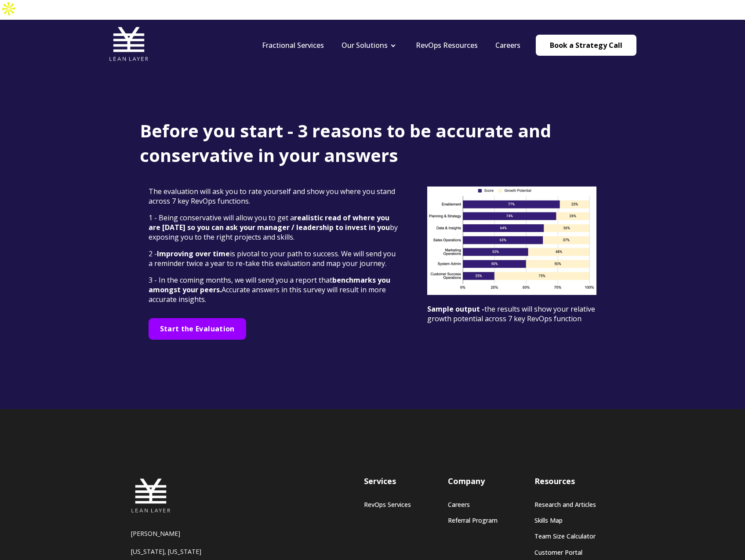 Image resolution: width=745 pixels, height=560 pixels. I want to click on span: 1 - Being conservative will allow you to get a by exposing you to the right projects and skills., so click(272, 228).